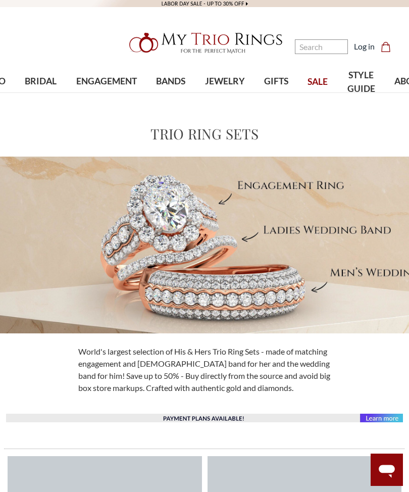  I want to click on a: GIFTS, so click(276, 81).